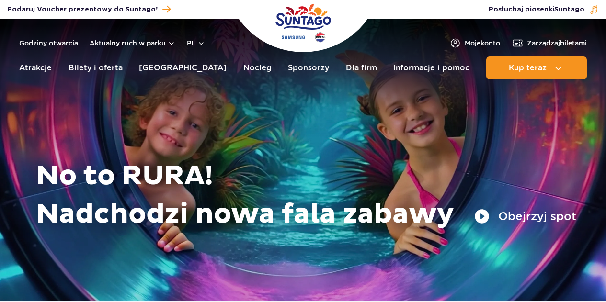 This screenshot has height=302, width=606. I want to click on a: Atrakcje, so click(35, 68).